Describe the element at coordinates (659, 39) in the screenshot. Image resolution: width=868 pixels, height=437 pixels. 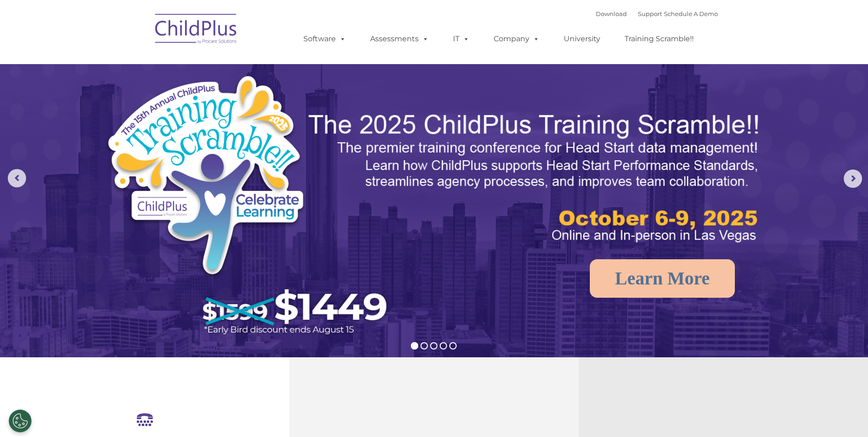
I see `a: Training Scramble!!` at that location.